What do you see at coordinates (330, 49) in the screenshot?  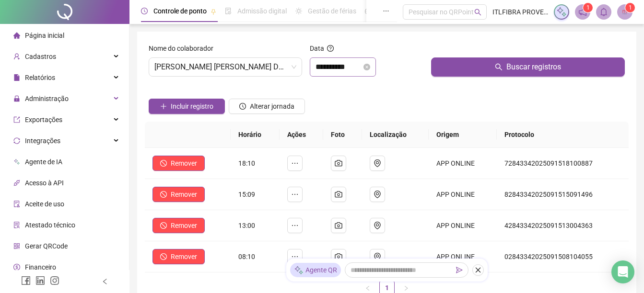 I see `span: question-circle` at bounding box center [330, 49].